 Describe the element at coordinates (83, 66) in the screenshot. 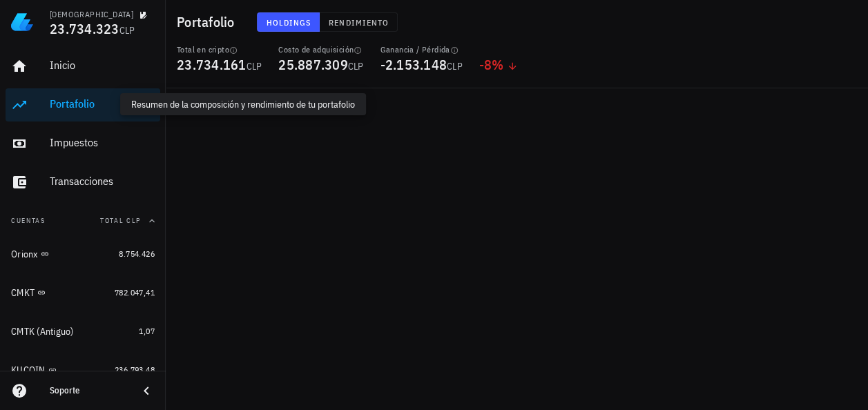

I see `a: Inicio` at that location.